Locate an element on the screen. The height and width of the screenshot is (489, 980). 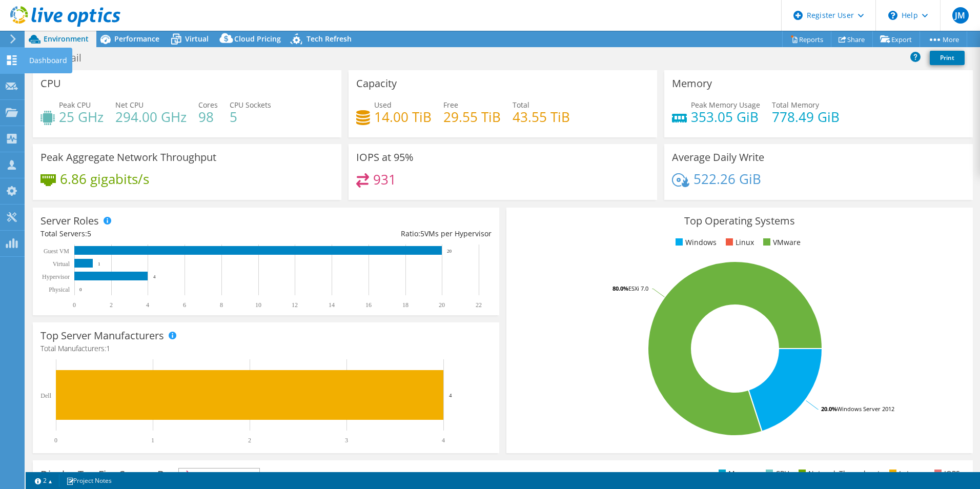
h4: Total Manufacturers: is located at coordinates (266, 348).